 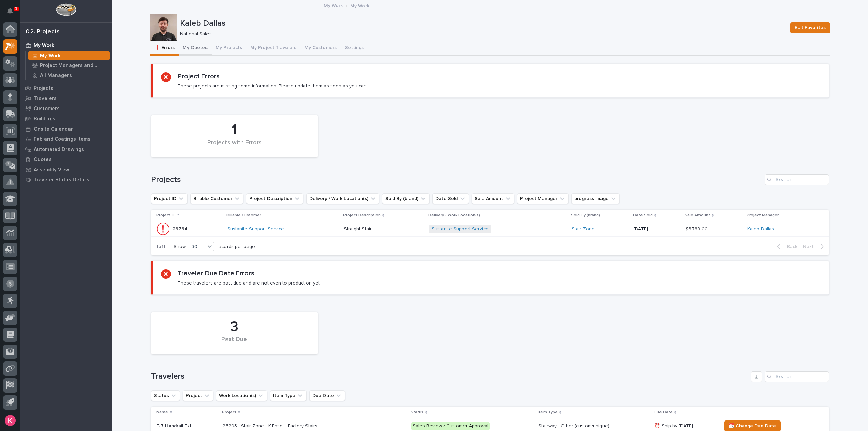 I want to click on a: Stair Zone, so click(x=583, y=229).